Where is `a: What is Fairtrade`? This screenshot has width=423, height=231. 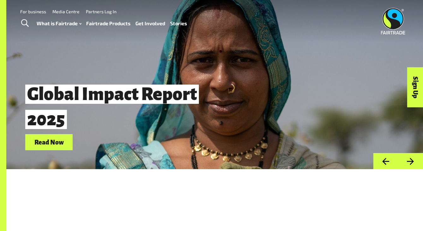
a: What is Fairtrade is located at coordinates (59, 23).